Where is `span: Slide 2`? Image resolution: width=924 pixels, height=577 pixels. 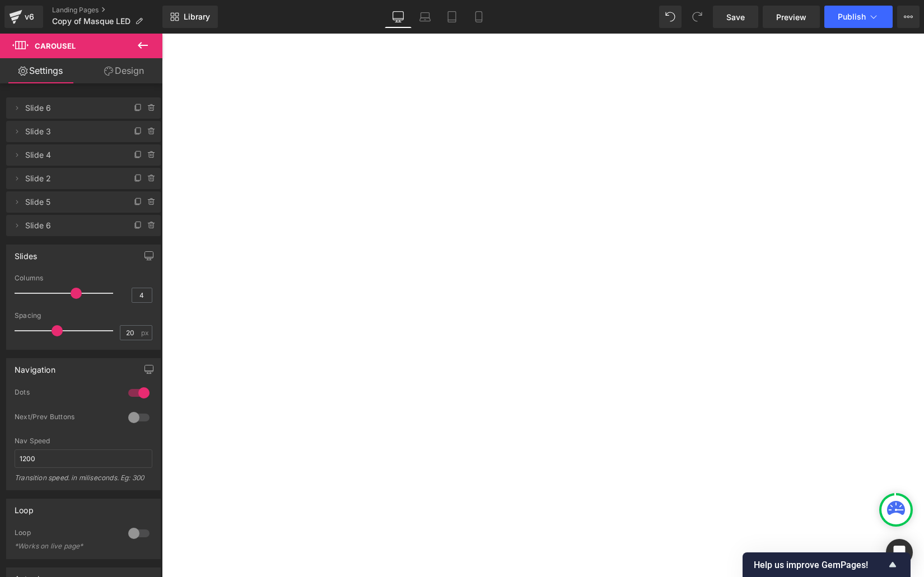
span: Slide 2 is located at coordinates (72, 179).